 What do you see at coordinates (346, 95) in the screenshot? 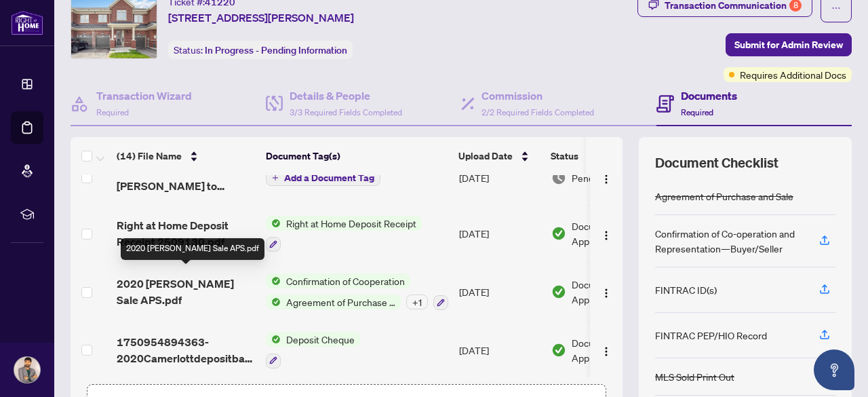
I see `h4: Details & People` at bounding box center [346, 95].